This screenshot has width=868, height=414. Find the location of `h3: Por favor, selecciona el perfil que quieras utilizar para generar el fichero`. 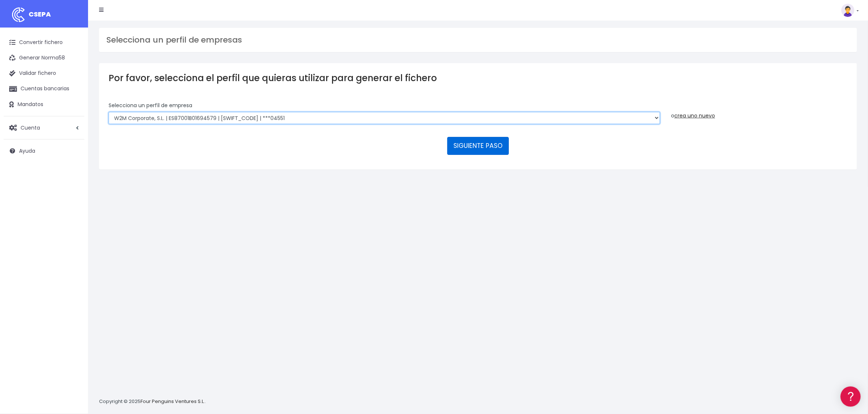

h3: Por favor, selecciona el perfil que quieras utilizar para generar el fichero is located at coordinates (478, 78).